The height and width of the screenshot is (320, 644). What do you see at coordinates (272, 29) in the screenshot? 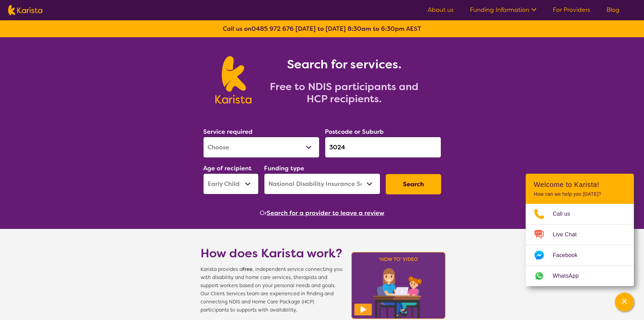
I see `a: 0485 972 676` at bounding box center [272, 29].